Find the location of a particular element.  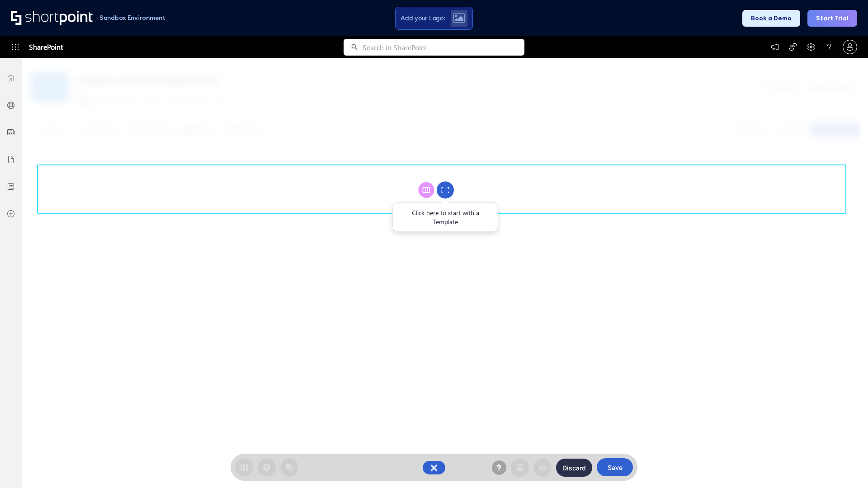

button: Book a Demo is located at coordinates (771, 18).